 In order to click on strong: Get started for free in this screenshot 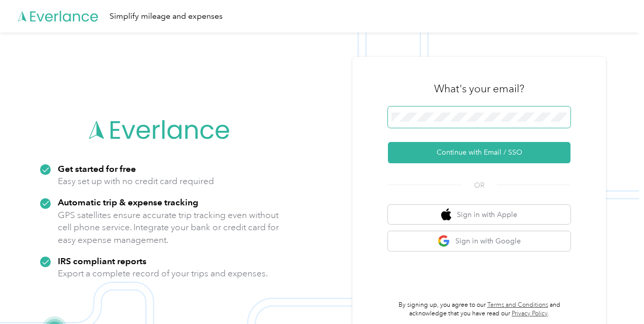, I will do `click(97, 168)`.